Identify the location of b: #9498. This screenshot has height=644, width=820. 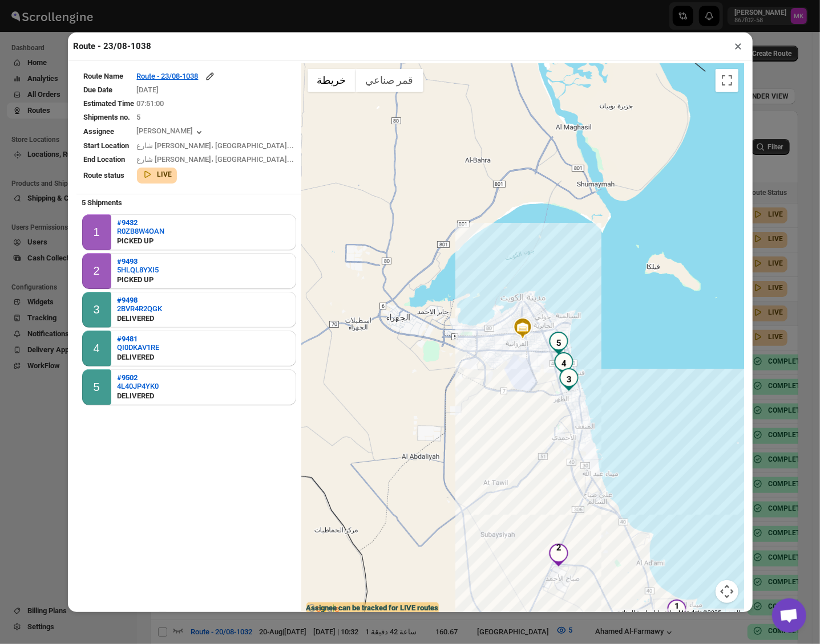
(127, 300).